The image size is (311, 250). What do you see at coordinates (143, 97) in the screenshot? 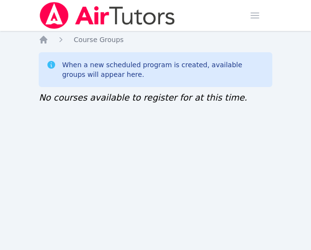
I see `span: No courses available to register for at this time.` at bounding box center [143, 97].